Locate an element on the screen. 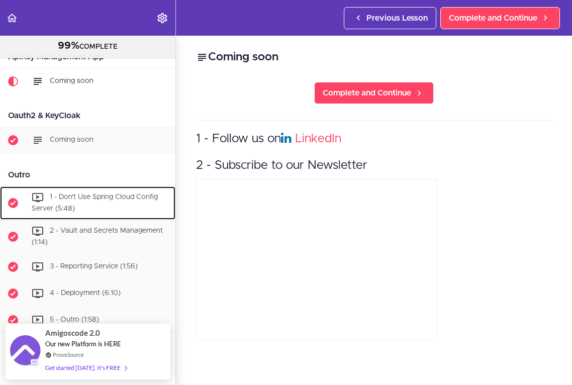 The image size is (572, 385). h2: Coming soon is located at coordinates (374, 57).